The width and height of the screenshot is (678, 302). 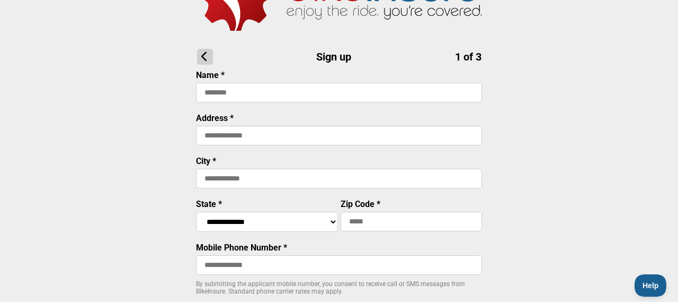 I want to click on h1: Sign up, so click(x=339, y=57).